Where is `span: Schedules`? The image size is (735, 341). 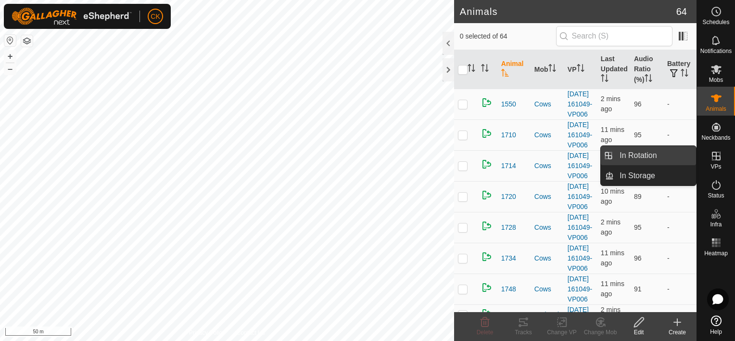
span: Schedules is located at coordinates (716, 22).